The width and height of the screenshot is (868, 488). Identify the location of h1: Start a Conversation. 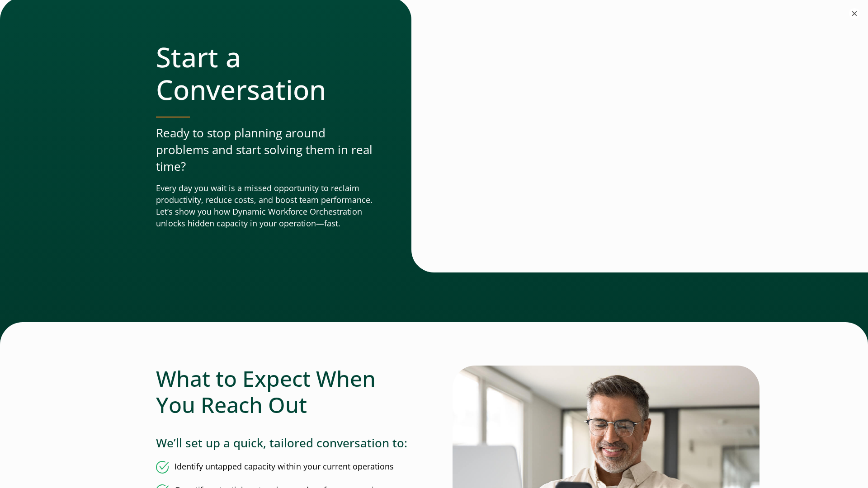
(266, 73).